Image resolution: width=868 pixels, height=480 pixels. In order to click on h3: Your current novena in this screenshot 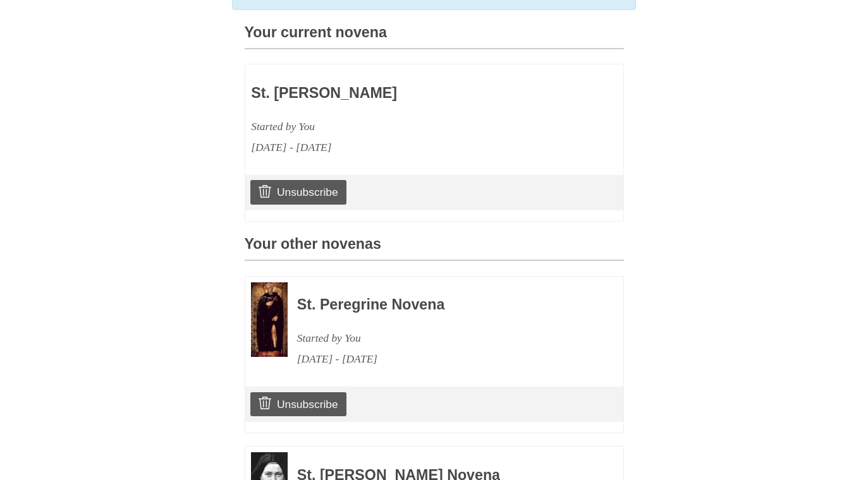, I will do `click(434, 37)`.